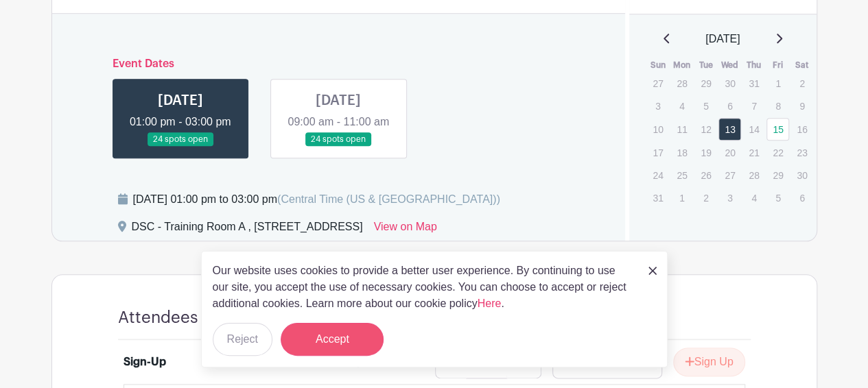 This screenshot has width=868, height=388. Describe the element at coordinates (754, 152) in the screenshot. I see `p: 21` at that location.